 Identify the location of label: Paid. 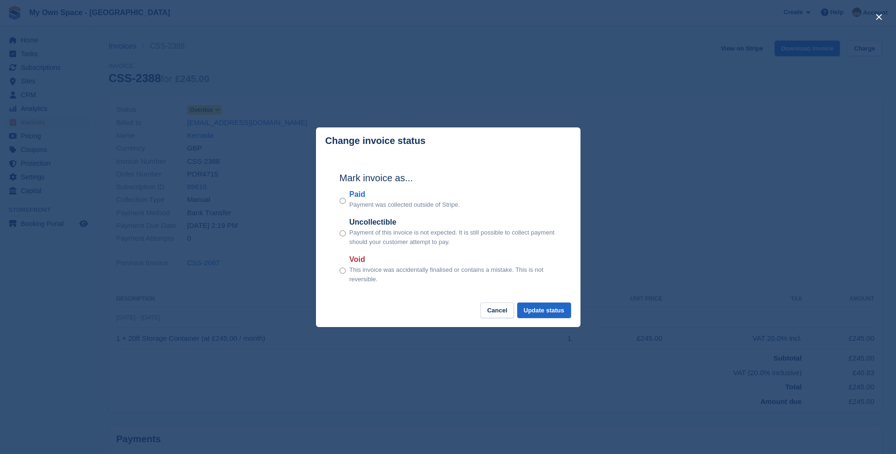
(405, 195).